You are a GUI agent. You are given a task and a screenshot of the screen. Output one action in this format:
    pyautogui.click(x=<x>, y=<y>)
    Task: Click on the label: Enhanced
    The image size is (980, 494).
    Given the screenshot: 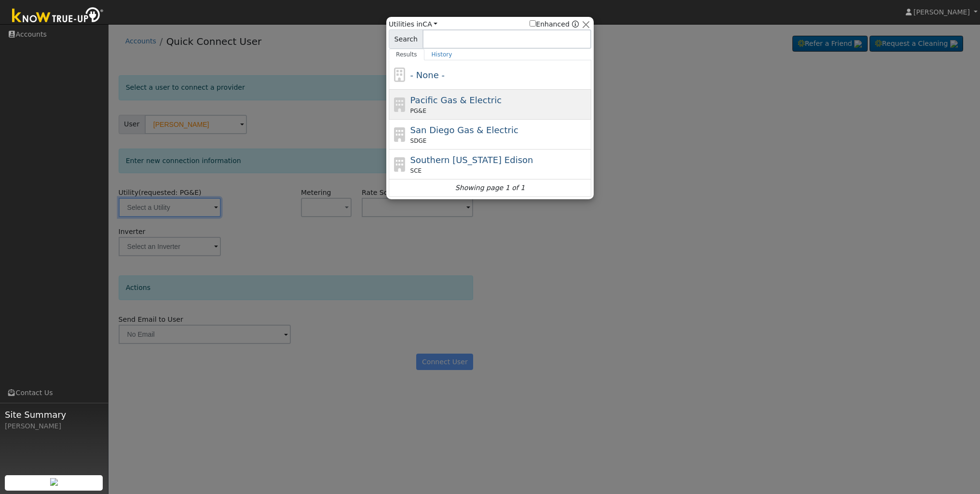 What is the action you would take?
    pyautogui.click(x=549, y=24)
    